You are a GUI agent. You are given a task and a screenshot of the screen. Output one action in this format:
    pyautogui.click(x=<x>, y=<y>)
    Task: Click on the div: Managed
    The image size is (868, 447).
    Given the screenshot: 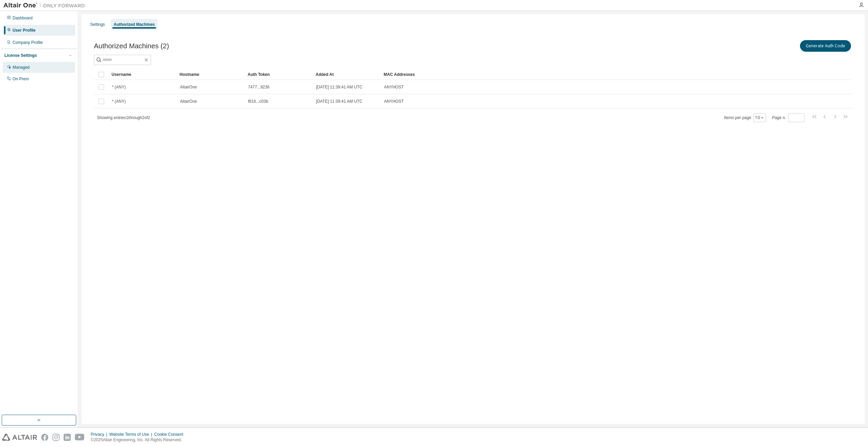 What is the action you would take?
    pyautogui.click(x=21, y=67)
    